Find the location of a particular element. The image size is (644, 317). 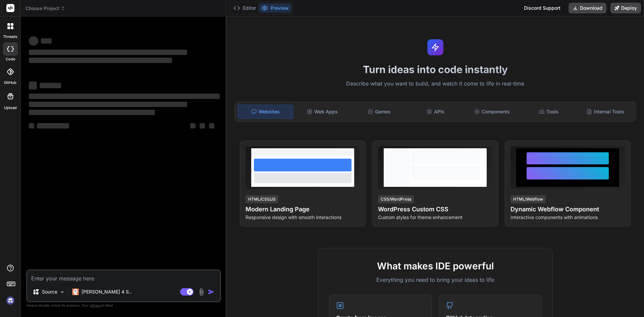

label: code is located at coordinates (10, 59).